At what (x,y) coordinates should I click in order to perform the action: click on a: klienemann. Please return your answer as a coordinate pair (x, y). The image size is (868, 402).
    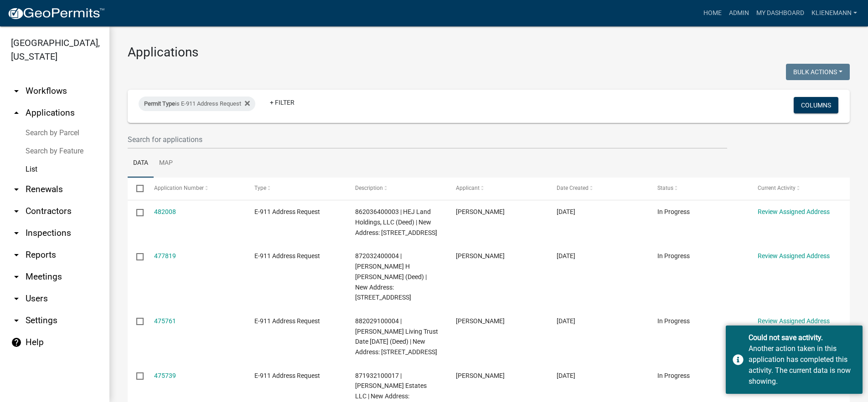
    Looking at the image, I should click on (834, 13).